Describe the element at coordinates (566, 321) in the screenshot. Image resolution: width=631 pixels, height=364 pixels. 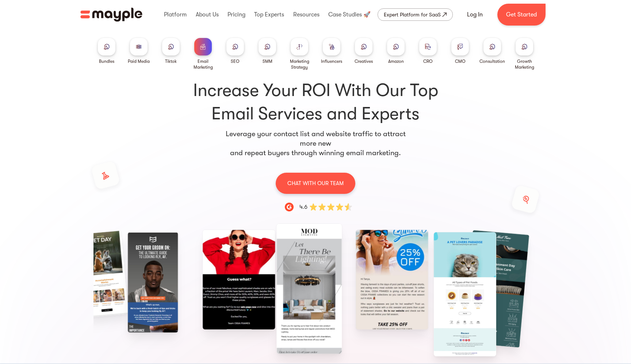
I see `div: Chat Widget` at that location.